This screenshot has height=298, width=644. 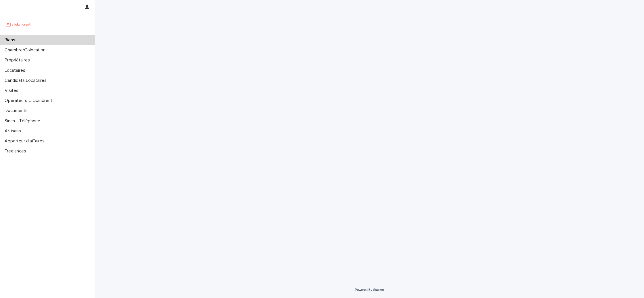 What do you see at coordinates (13, 91) in the screenshot?
I see `p: Visites` at bounding box center [13, 91].